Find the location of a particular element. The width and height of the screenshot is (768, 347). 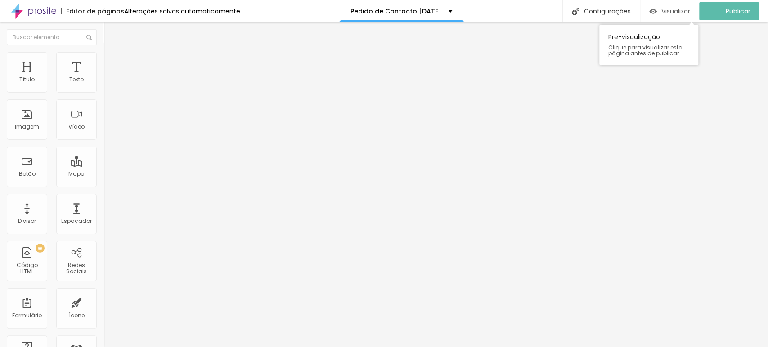

div: Pre-visualização is located at coordinates (649, 45).